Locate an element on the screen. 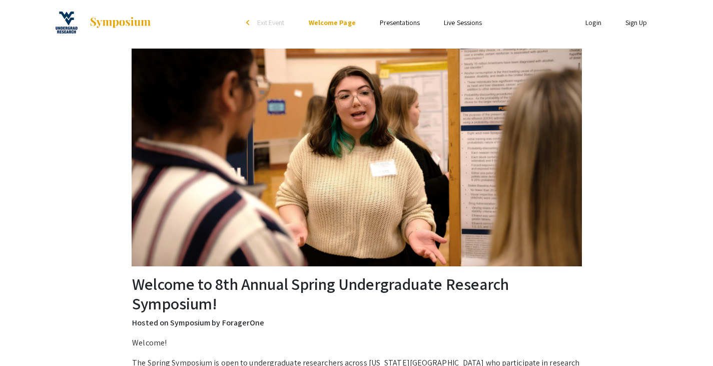 This screenshot has height=366, width=713. span: Exit Event is located at coordinates (271, 23).